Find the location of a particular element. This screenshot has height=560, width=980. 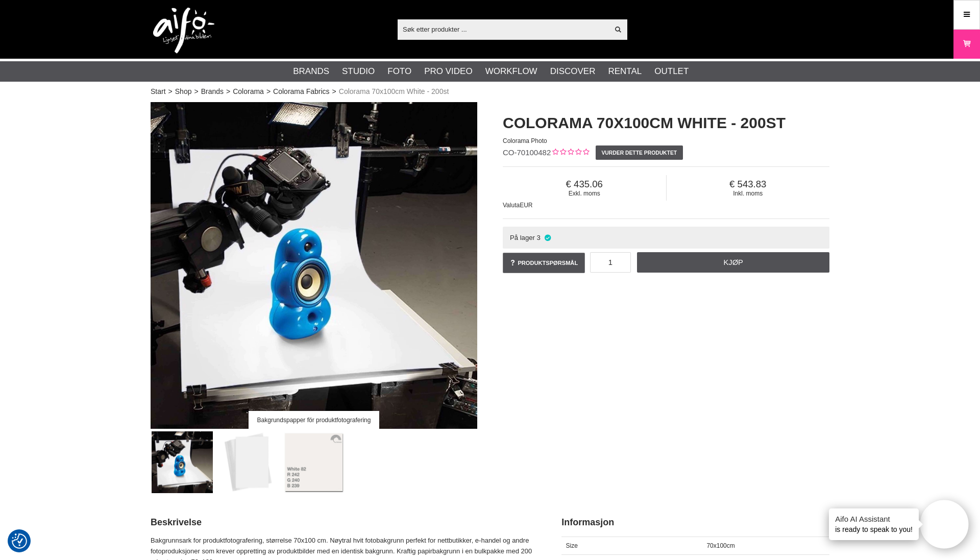

input: Søk etter produkter ... is located at coordinates (503, 29).